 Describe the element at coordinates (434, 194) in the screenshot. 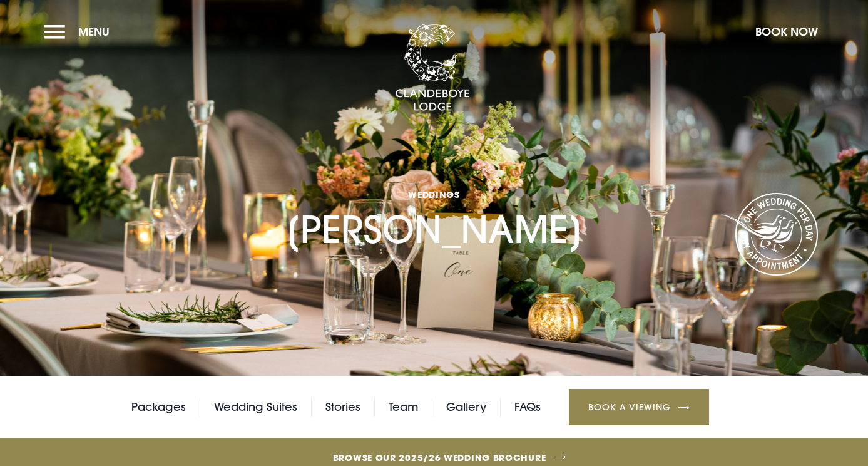

I see `span: Weddings` at that location.